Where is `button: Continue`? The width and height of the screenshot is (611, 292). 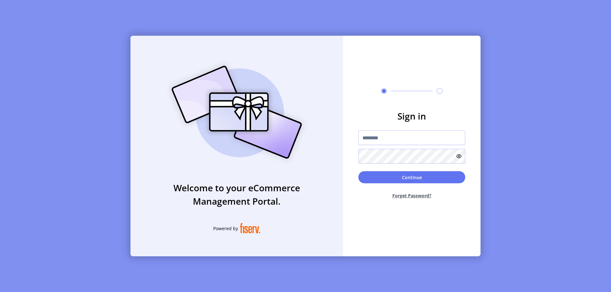 button: Continue is located at coordinates (412, 177).